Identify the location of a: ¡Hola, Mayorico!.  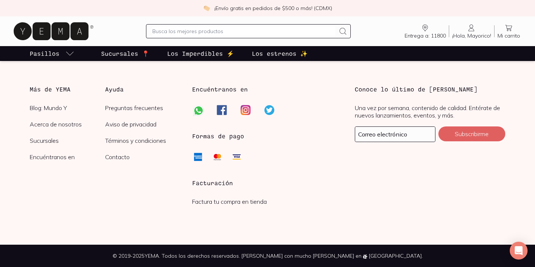
(472, 31).